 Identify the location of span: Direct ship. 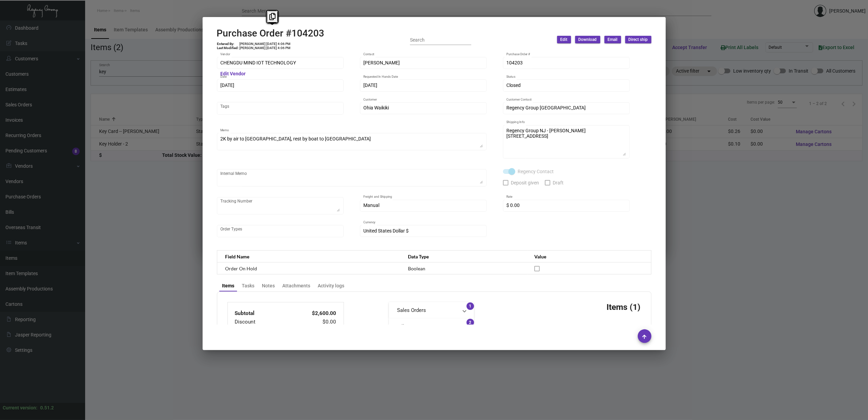
(639, 40).